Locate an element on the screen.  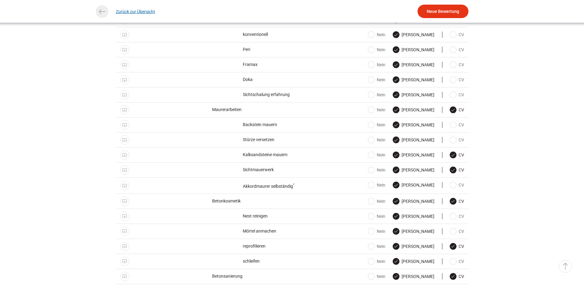
a: Zurück zur Übersicht is located at coordinates (135, 11).